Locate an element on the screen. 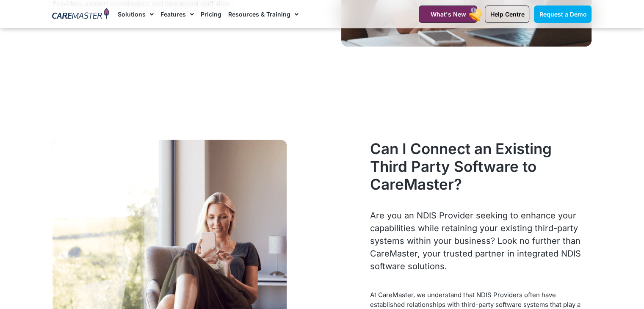  span: What's New is located at coordinates (448, 14).